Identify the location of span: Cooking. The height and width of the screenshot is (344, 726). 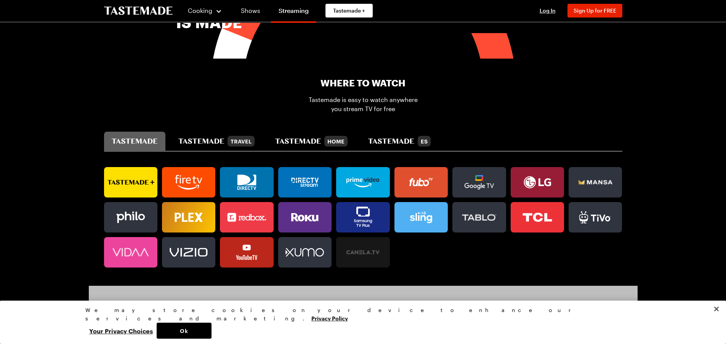
(200, 10).